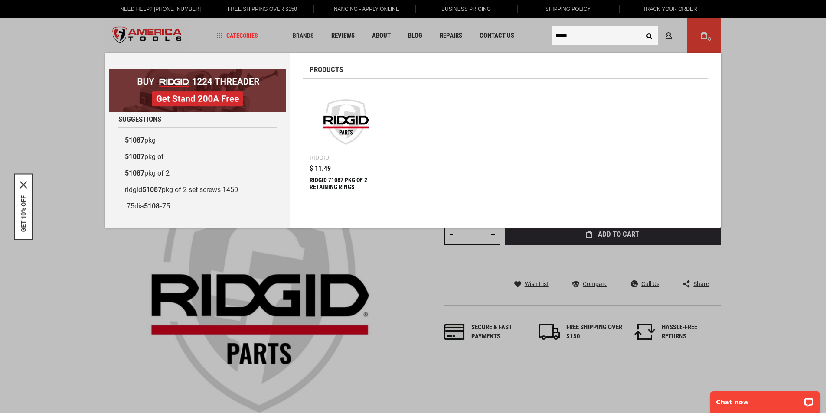 This screenshot has width=826, height=413. Describe the element at coordinates (197, 91) in the screenshot. I see `img: BOGO: Buy RIDGID® 1224 Threader, Get Stand 200A Free!` at that location.